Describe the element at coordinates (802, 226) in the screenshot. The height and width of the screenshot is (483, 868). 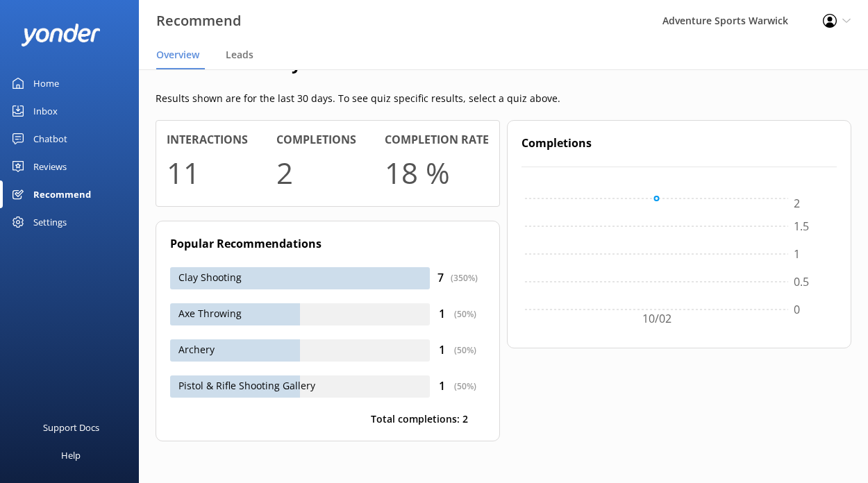
I see `tspan: 1.5` at that location.